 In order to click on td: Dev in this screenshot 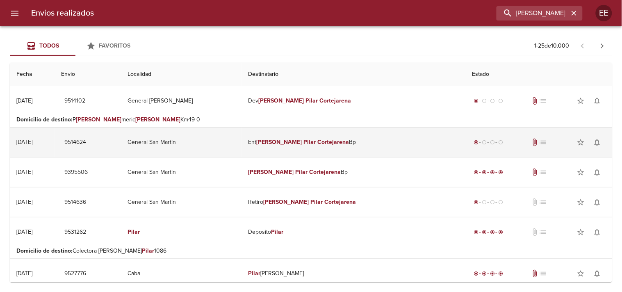, I will do `click(354, 101)`.